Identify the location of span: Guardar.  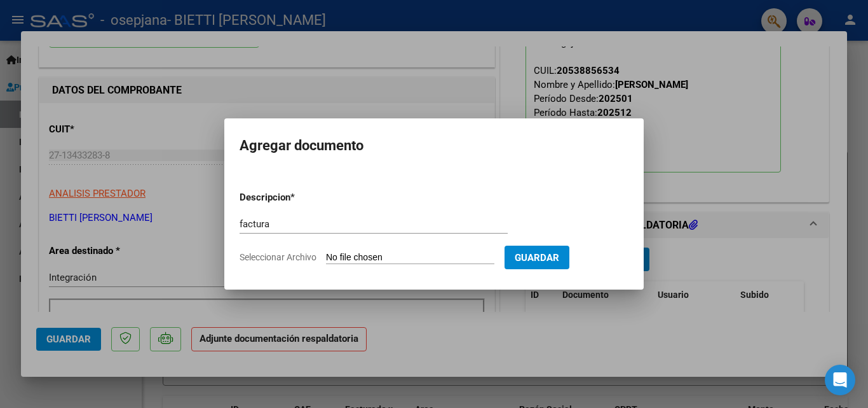
(537, 258).